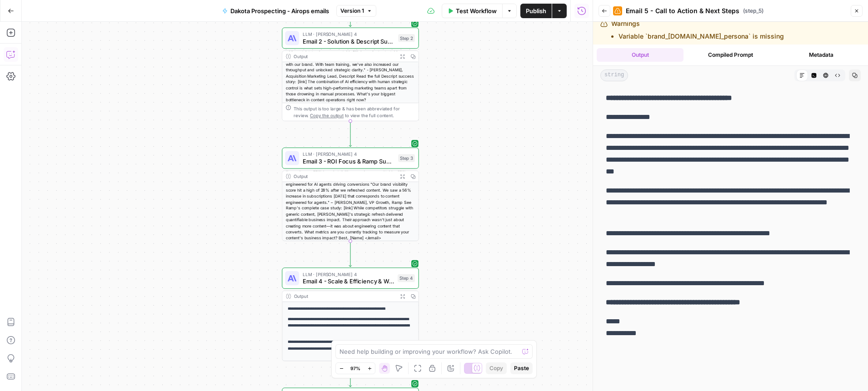  Describe the element at coordinates (351, 134) in the screenshot. I see `g: Edge from step_2 to step_3` at that location.